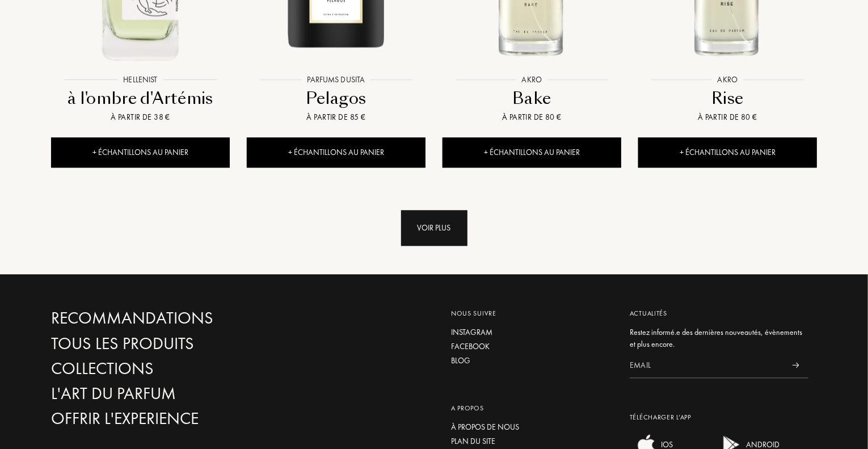 The height and width of the screenshot is (449, 868). I want to click on div: Offrir l'experience, so click(173, 418).